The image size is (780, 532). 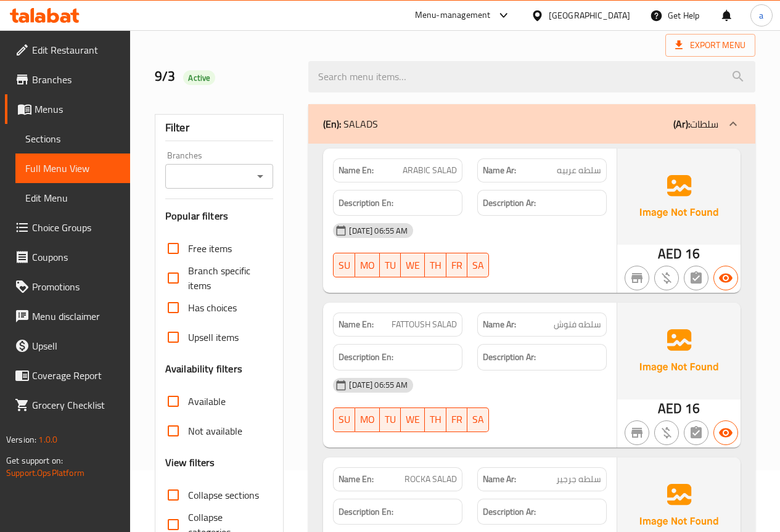 I want to click on a: Choice Groups, so click(x=67, y=228).